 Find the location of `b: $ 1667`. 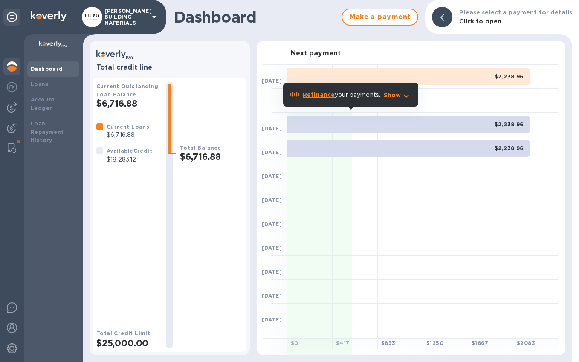

b: $ 1667 is located at coordinates (480, 343).